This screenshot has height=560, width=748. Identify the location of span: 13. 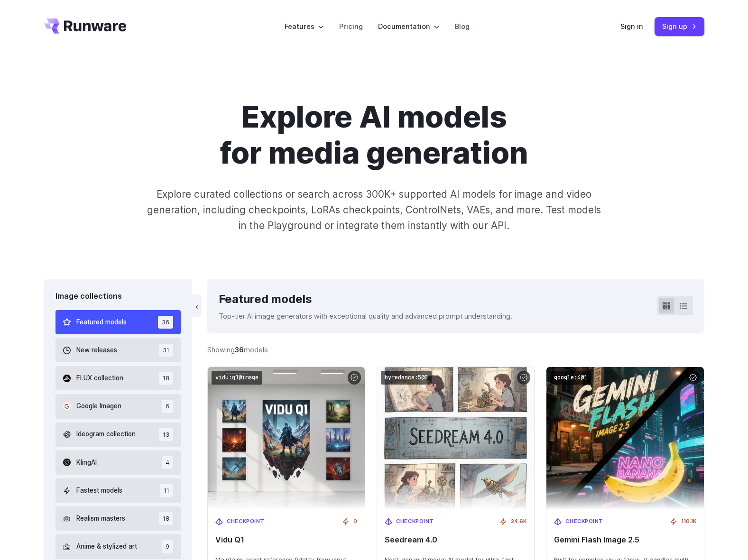
(166, 435).